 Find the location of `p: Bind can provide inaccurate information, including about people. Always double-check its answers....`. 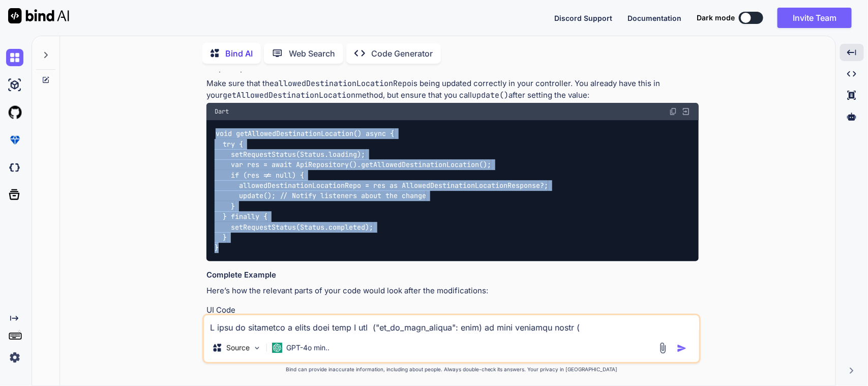

p: Bind can provide inaccurate information, including about people. Always double-check its answers.... is located at coordinates (451, 369).